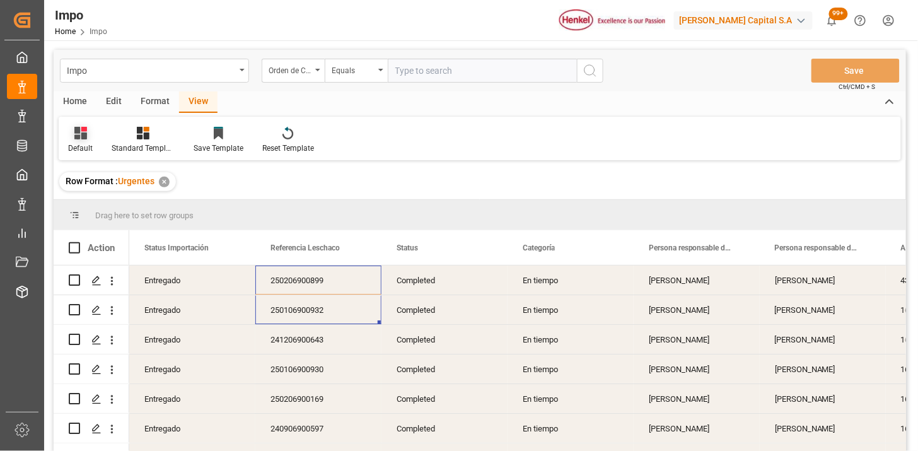  What do you see at coordinates (144, 215) in the screenshot?
I see `span: Drag here to set row groups` at bounding box center [144, 215].